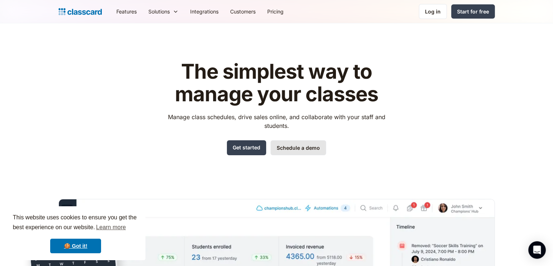 The width and height of the screenshot is (553, 266). Describe the element at coordinates (537, 250) in the screenshot. I see `div: Open Intercom Messenger` at that location.